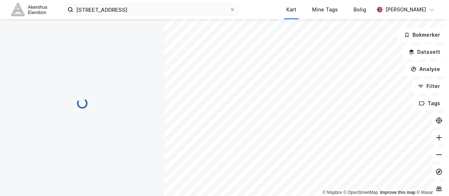 The height and width of the screenshot is (196, 449). Describe the element at coordinates (397, 193) in the screenshot. I see `a: Improve this map` at that location.